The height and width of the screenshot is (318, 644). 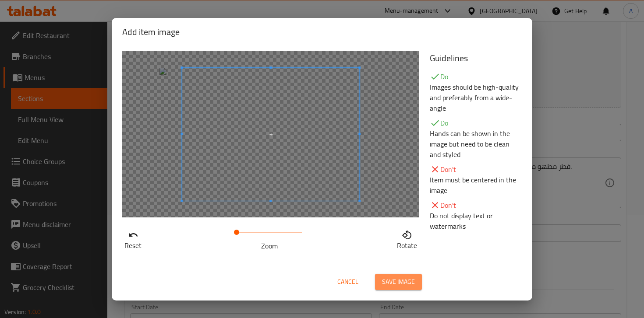 I want to click on p: Reset, so click(x=133, y=246).